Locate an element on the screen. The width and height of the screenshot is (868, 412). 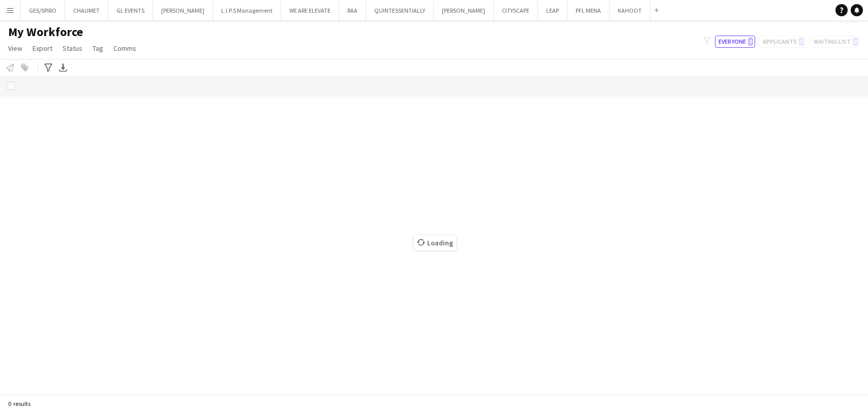
button: PFL MENA is located at coordinates (588, 10).